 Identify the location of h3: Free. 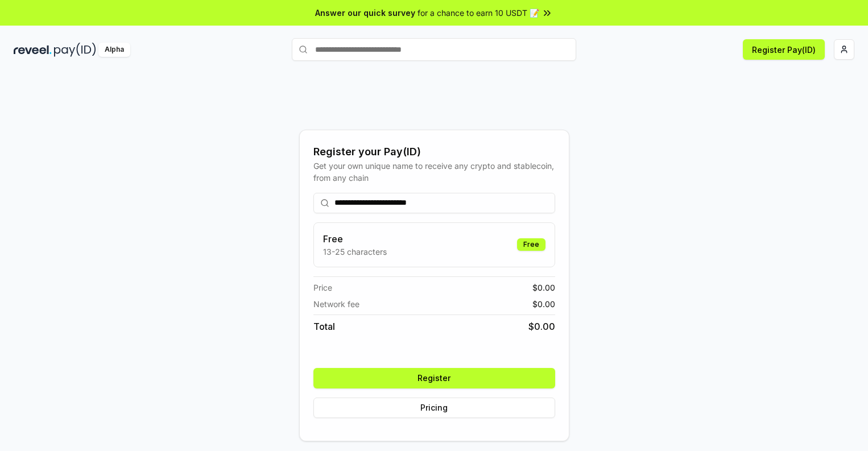
(355, 239).